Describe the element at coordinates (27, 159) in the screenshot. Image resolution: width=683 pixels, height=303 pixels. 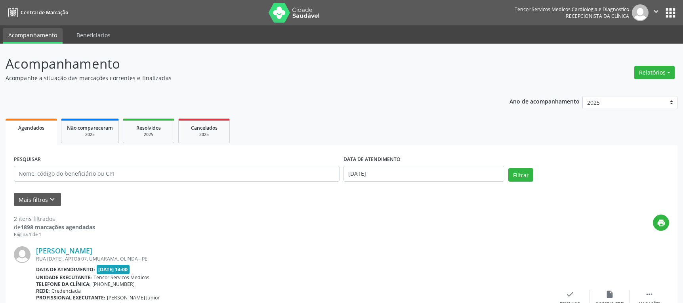
I see `label: PESQUISAR` at that location.